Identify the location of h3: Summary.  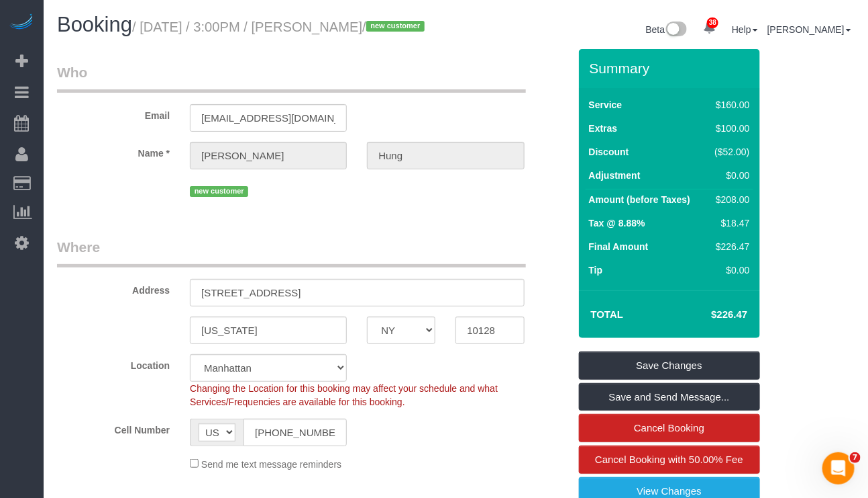
(672, 68).